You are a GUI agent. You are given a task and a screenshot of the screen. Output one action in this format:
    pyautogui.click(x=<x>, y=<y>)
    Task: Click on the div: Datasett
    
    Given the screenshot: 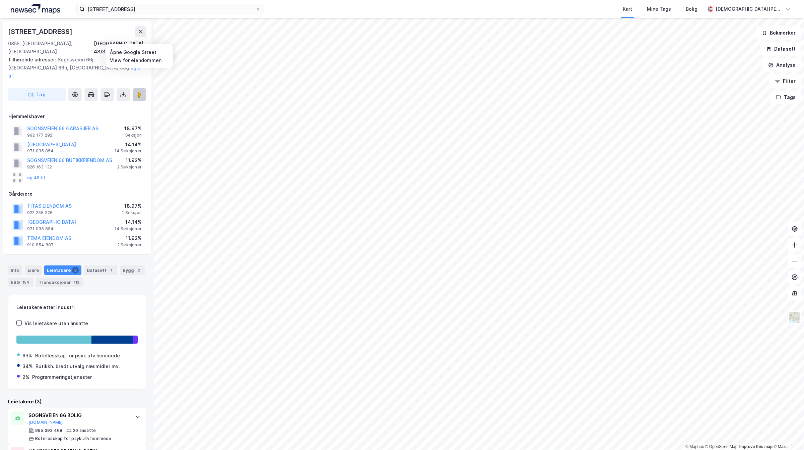 What is the action you would take?
    pyautogui.click(x=101, y=270)
    